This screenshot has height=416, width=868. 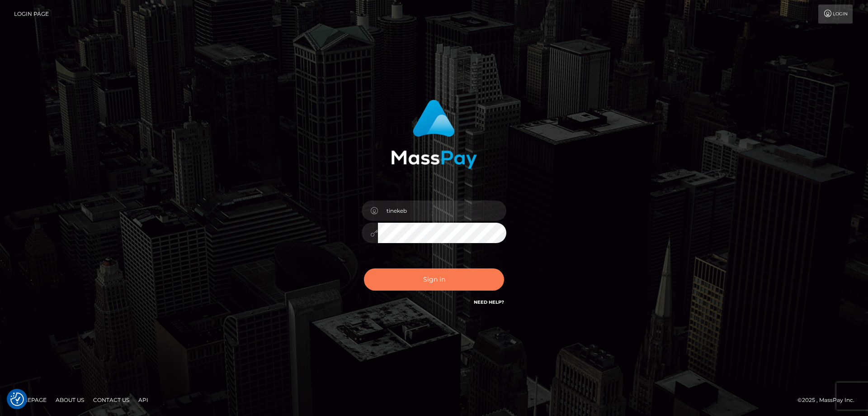 What do you see at coordinates (31, 14) in the screenshot?
I see `a: Login Page` at bounding box center [31, 14].